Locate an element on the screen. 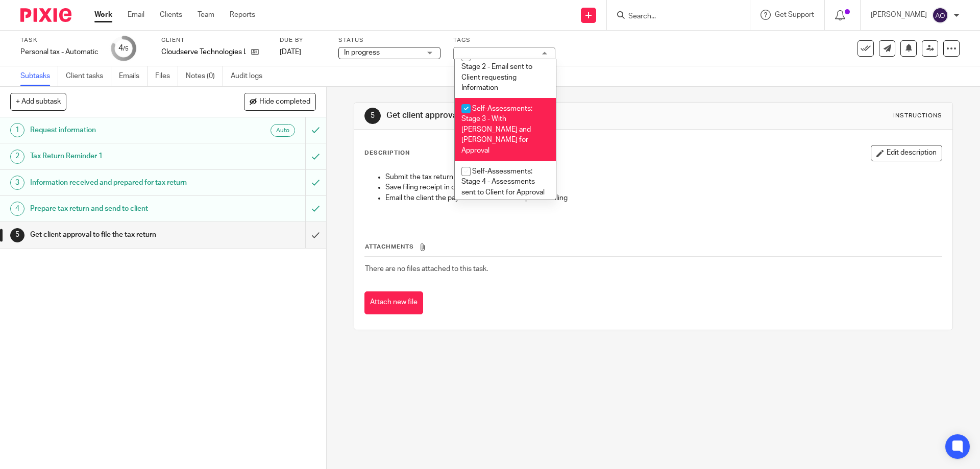 The height and width of the screenshot is (469, 980). h1: Prepare tax return and send to client is located at coordinates (119, 209).